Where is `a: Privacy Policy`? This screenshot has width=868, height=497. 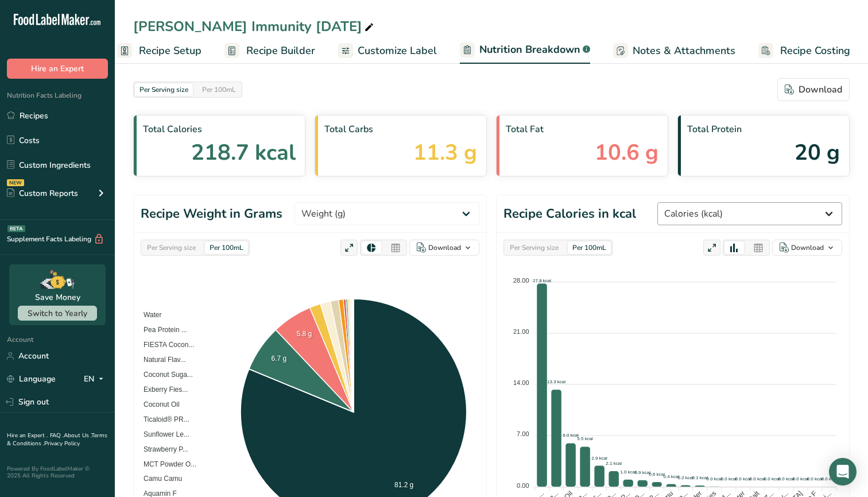
a: Privacy Policy is located at coordinates (62, 443).